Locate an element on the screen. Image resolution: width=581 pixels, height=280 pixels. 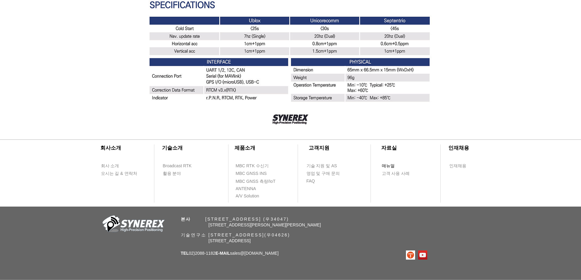
a: Broadcast RTK is located at coordinates (180, 166).